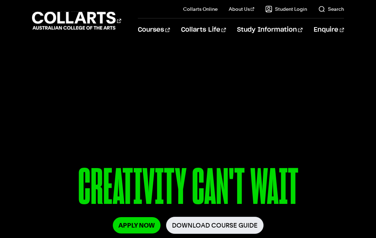  Describe the element at coordinates (270, 30) in the screenshot. I see `a: Study Information` at that location.